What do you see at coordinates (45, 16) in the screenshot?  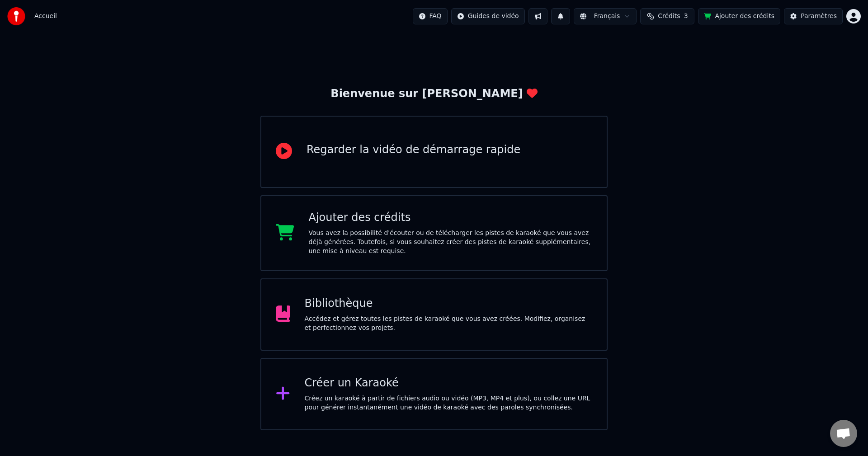 I see `span: Accueil` at bounding box center [45, 16].